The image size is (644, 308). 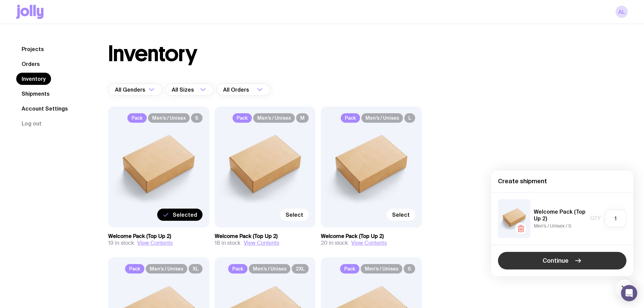 I want to click on span: All Orders, so click(x=237, y=90).